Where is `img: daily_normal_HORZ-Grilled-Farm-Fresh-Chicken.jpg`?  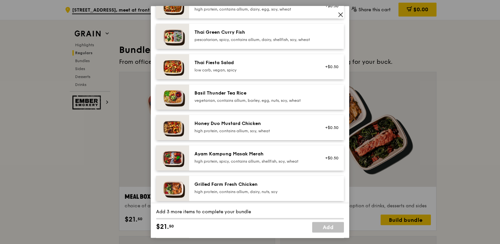 img: daily_normal_HORZ-Grilled-Farm-Fresh-Chicken.jpg is located at coordinates (173, 189).